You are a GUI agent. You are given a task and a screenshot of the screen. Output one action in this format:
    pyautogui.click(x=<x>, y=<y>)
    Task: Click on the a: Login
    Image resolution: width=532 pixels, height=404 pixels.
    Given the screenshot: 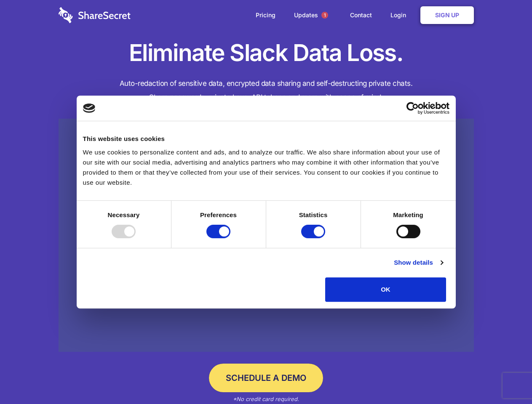 What is the action you would take?
    pyautogui.click(x=400, y=15)
    